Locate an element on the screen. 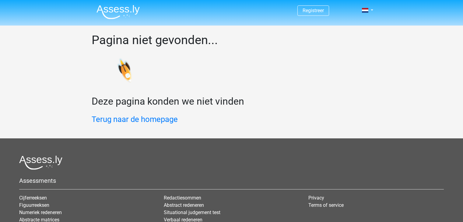 The image size is (463, 222). a: Terug naar de homepage is located at coordinates (134, 119).